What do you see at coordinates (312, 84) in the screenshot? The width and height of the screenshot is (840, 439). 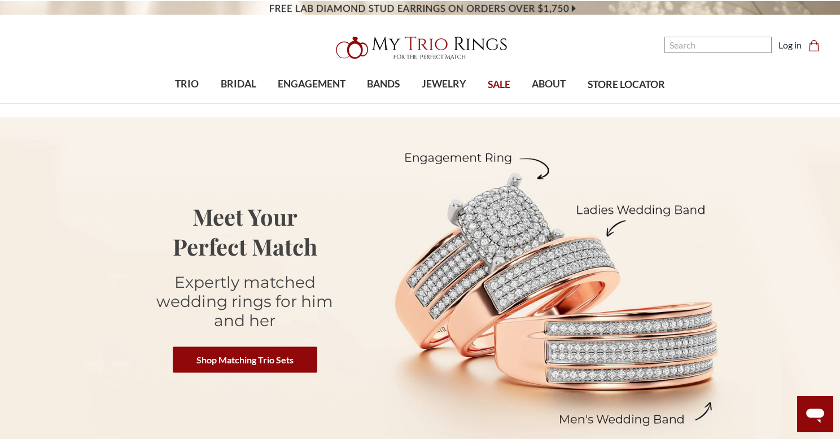 I see `span: ENGAGEMENT` at bounding box center [312, 84].